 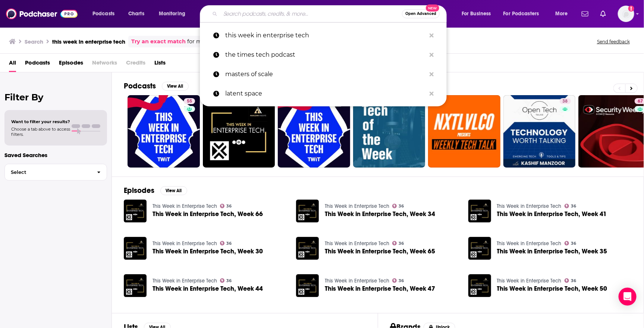 What do you see at coordinates (160, 64) in the screenshot?
I see `span: Lists` at bounding box center [160, 64].